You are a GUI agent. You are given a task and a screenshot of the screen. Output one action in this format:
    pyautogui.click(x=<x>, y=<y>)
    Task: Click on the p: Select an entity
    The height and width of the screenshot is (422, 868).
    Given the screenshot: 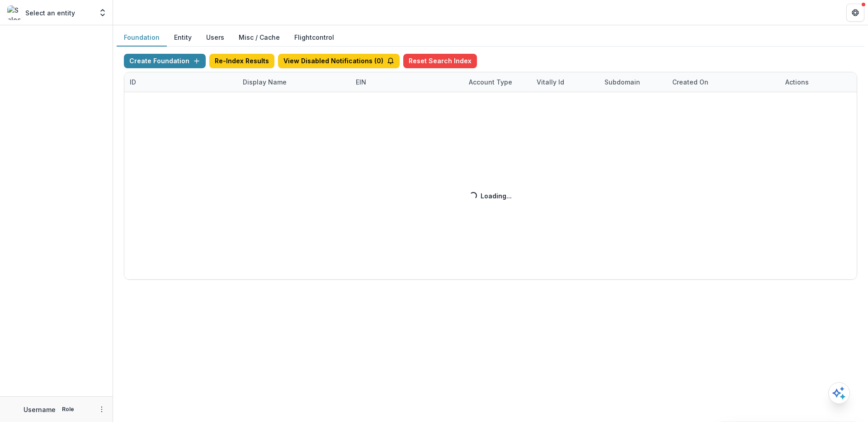 What is the action you would take?
    pyautogui.click(x=50, y=13)
    